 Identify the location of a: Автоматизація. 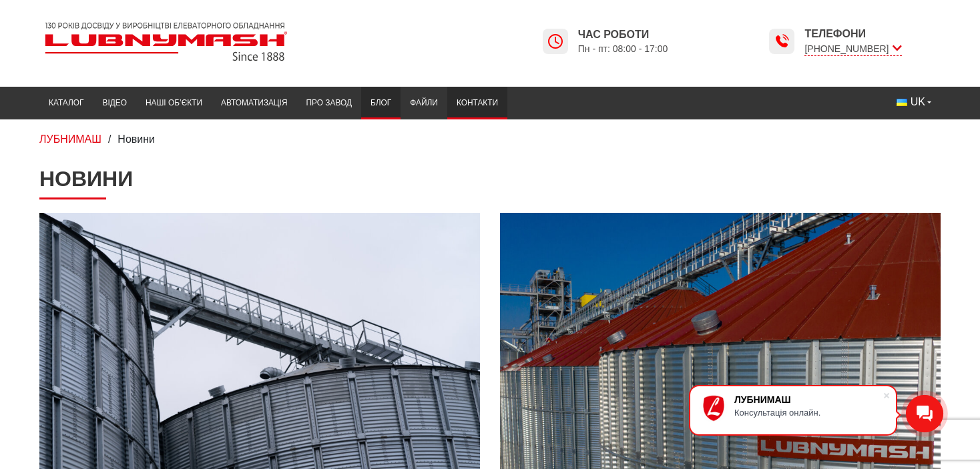
(254, 103).